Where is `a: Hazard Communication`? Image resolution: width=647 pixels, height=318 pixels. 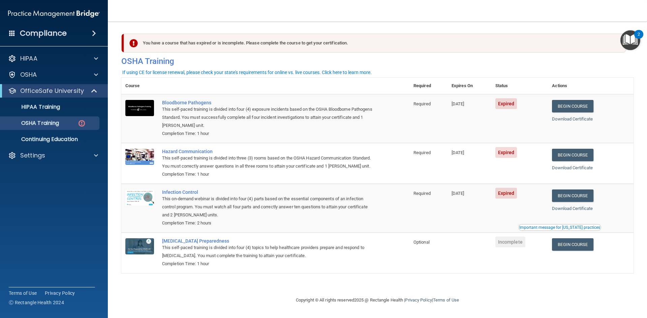 a: Hazard Communication is located at coordinates (269, 152).